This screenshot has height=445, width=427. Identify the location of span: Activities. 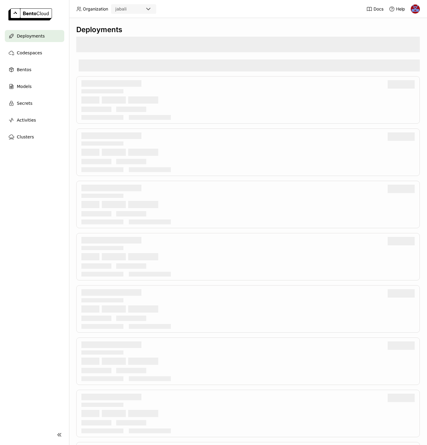
(26, 120).